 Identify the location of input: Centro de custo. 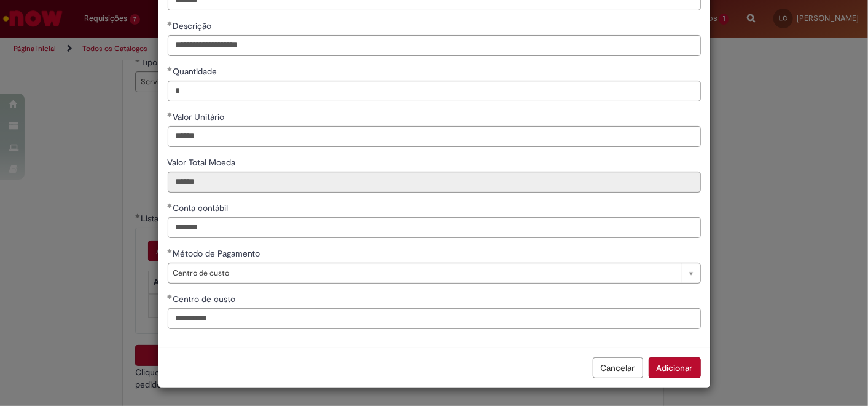
(434, 319).